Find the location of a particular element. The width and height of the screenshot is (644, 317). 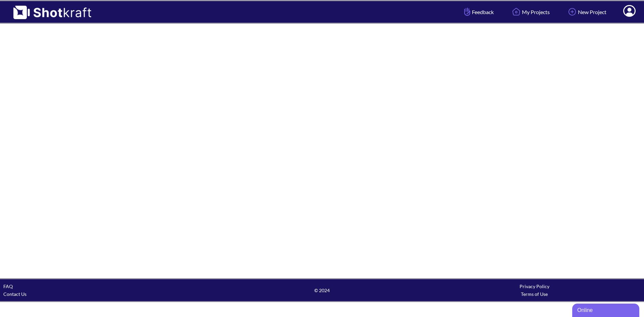

a: FAQ is located at coordinates (8, 286).